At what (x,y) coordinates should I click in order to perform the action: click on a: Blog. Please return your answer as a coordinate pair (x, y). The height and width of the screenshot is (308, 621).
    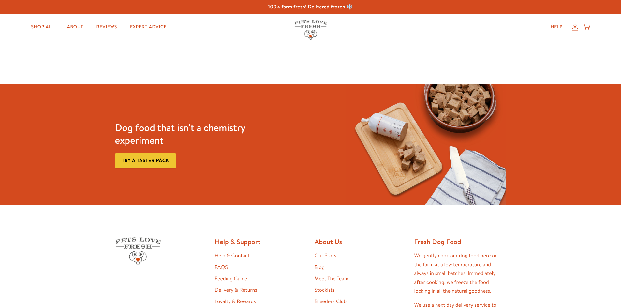
    Looking at the image, I should click on (319, 267).